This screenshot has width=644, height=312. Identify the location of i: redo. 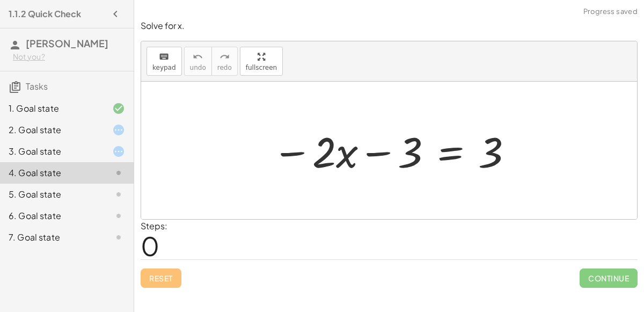
(224, 57).